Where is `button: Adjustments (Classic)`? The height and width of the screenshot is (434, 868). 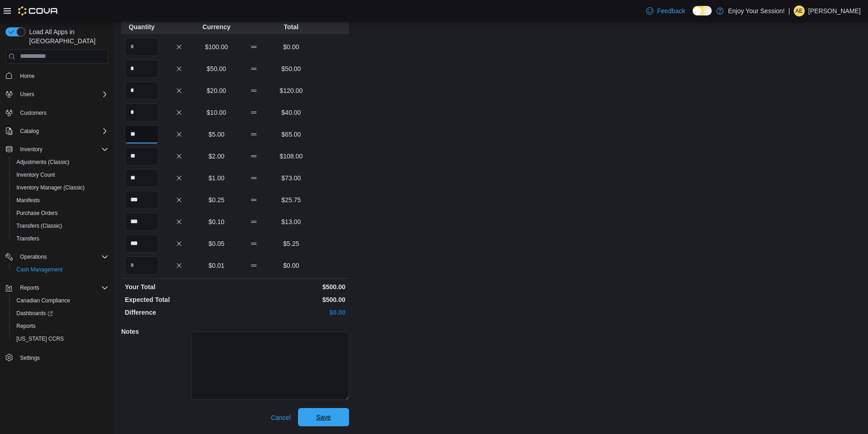
button: Adjustments (Classic) is located at coordinates (61, 162).